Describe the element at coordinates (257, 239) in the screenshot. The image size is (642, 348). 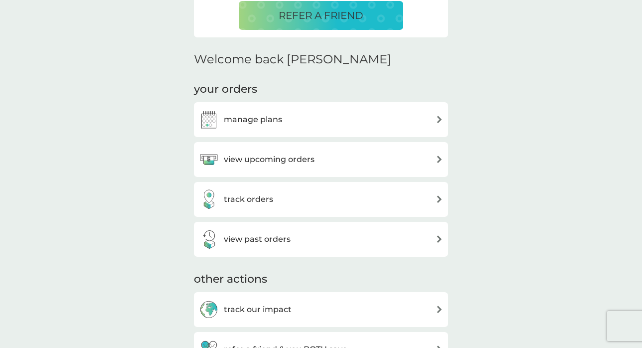
I see `h3: view past orders` at that location.